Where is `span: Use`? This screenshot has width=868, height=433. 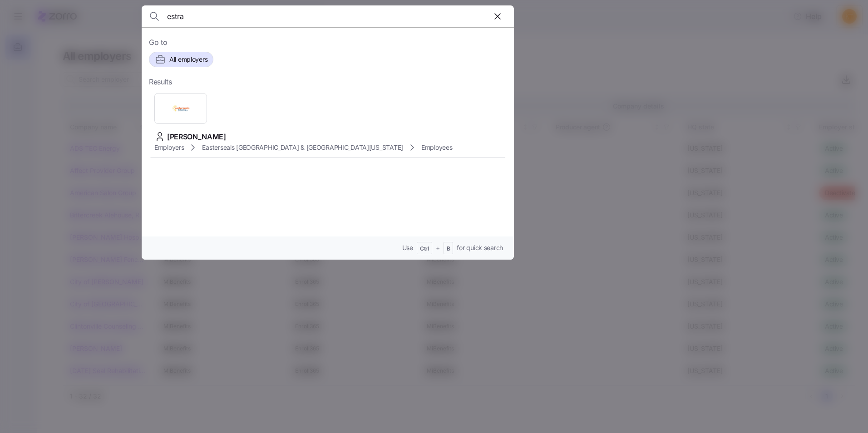 span: Use is located at coordinates (408, 248).